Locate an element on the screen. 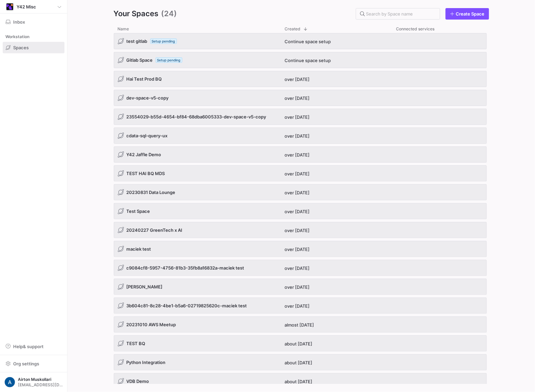  button: Org settings is located at coordinates (34, 364).